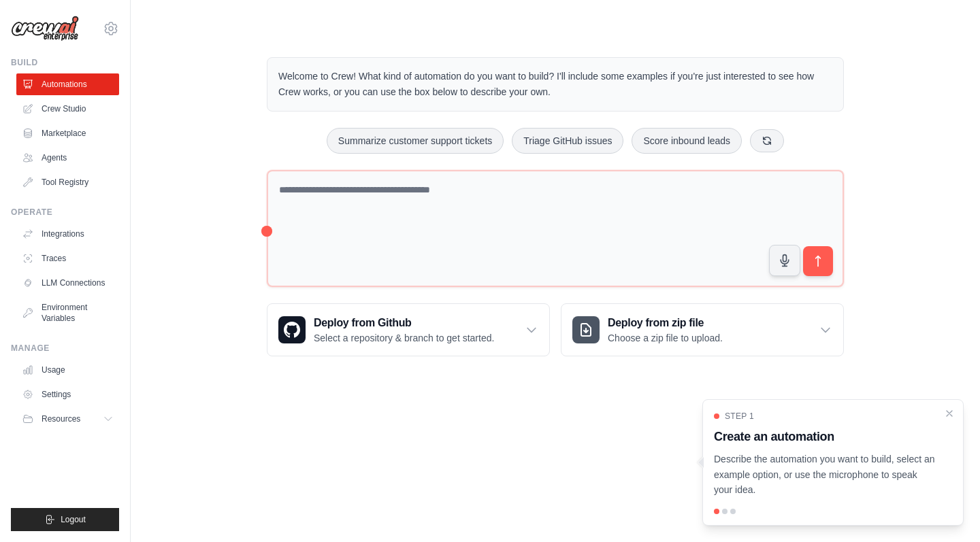  I want to click on h3: Deploy from Github, so click(403, 323).